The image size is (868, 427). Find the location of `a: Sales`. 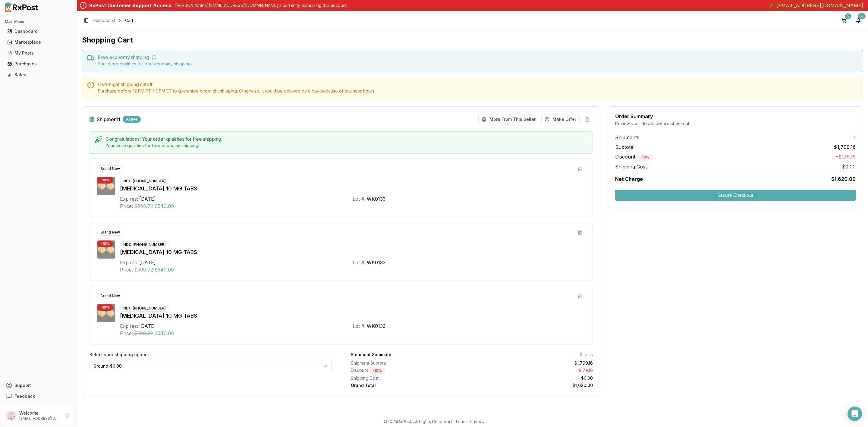

a: Sales is located at coordinates (38, 75).